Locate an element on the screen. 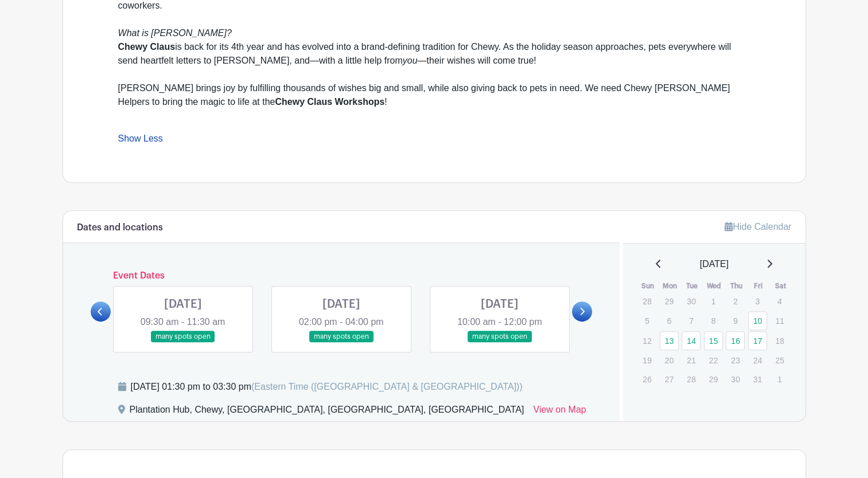 This screenshot has width=868, height=478. p: 2 is located at coordinates (734, 301).